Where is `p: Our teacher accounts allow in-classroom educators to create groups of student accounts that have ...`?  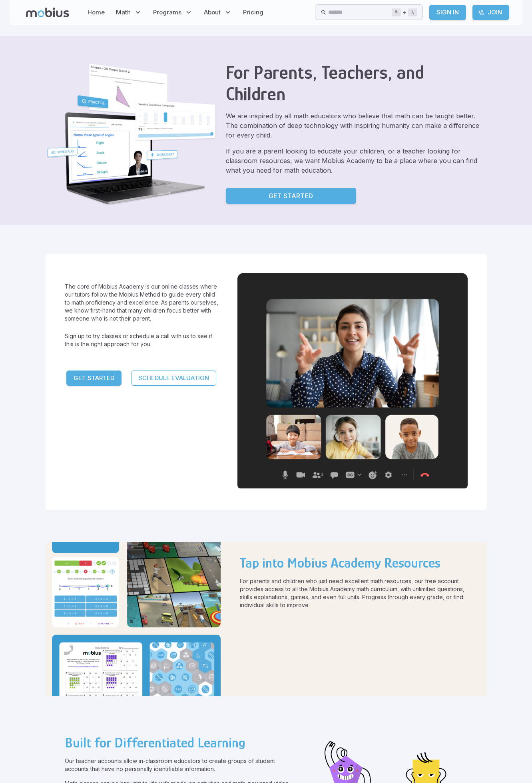 p: Our teacher accounts allow in-classroom educators to create groups of student accounts that have ... is located at coordinates (180, 765).